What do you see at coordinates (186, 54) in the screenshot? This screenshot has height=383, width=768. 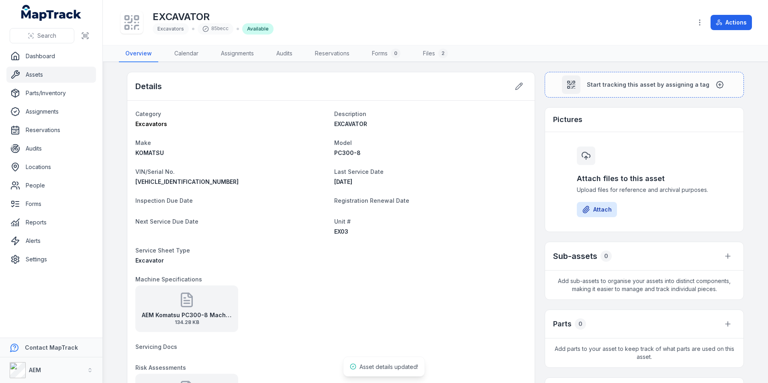 I see `a: Calendar` at bounding box center [186, 54].